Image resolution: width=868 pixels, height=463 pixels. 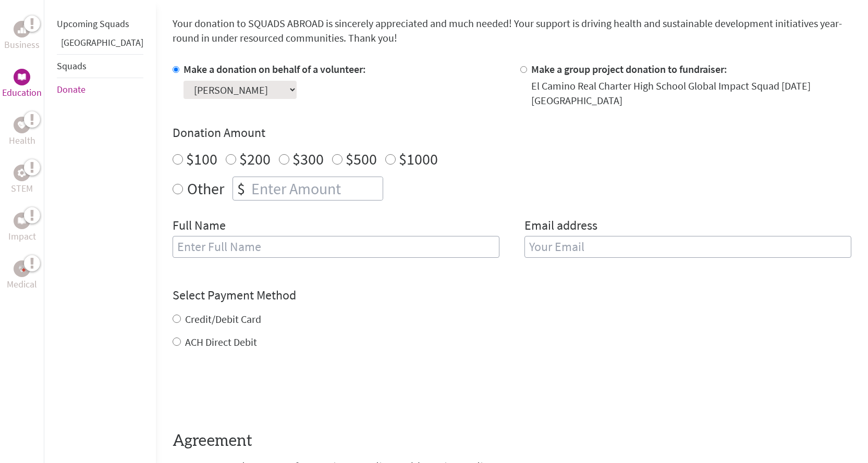 What do you see at coordinates (22, 141) in the screenshot?
I see `p: Health` at bounding box center [22, 141].